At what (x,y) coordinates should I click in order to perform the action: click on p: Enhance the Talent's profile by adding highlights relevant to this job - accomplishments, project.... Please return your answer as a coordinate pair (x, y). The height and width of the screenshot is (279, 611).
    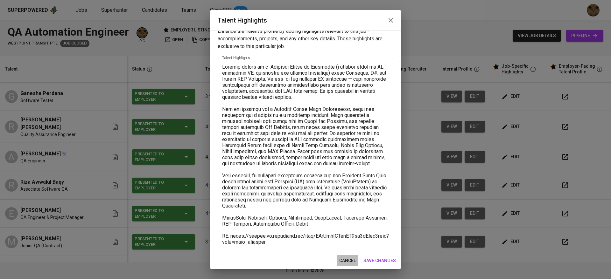
    Looking at the image, I should click on (305, 39).